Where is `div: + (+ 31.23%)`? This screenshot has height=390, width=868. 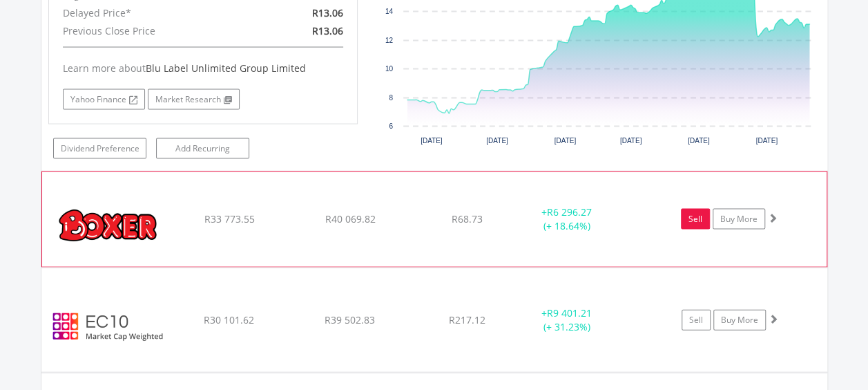
div: + (+ 31.23%) is located at coordinates (567, 320).